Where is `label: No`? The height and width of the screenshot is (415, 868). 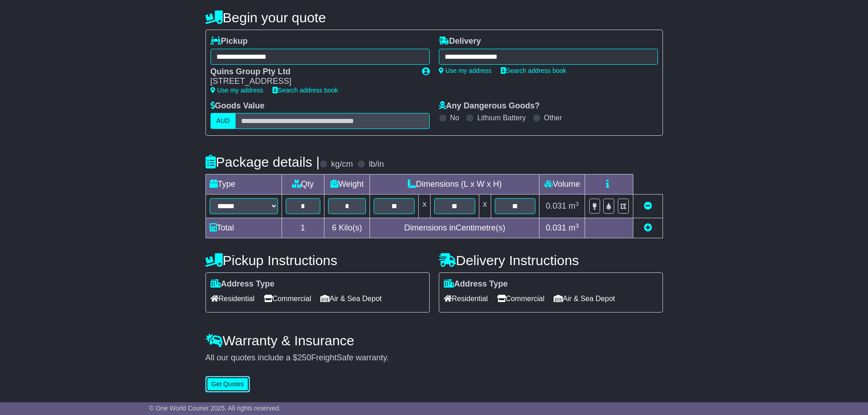
label: No is located at coordinates (455, 117).